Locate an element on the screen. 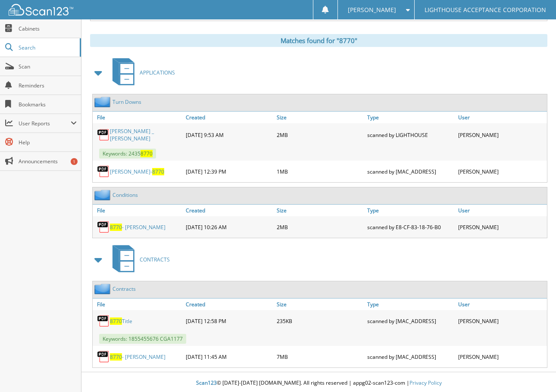 The image size is (556, 392). span: Scan is located at coordinates (48, 66).